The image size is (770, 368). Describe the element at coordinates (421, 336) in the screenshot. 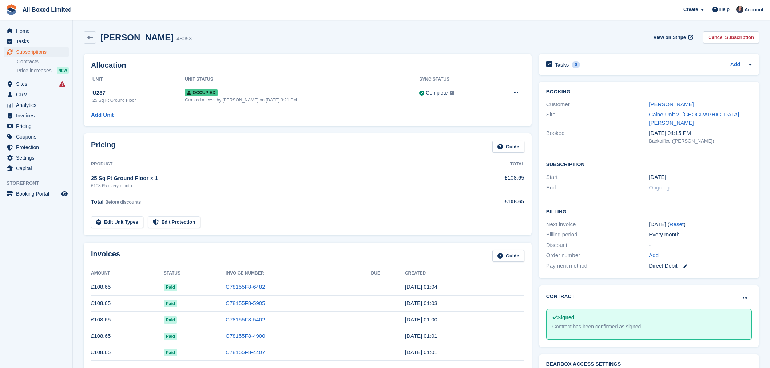

I see `time: 2025-06-12 00:01:45 UTC` at that location.